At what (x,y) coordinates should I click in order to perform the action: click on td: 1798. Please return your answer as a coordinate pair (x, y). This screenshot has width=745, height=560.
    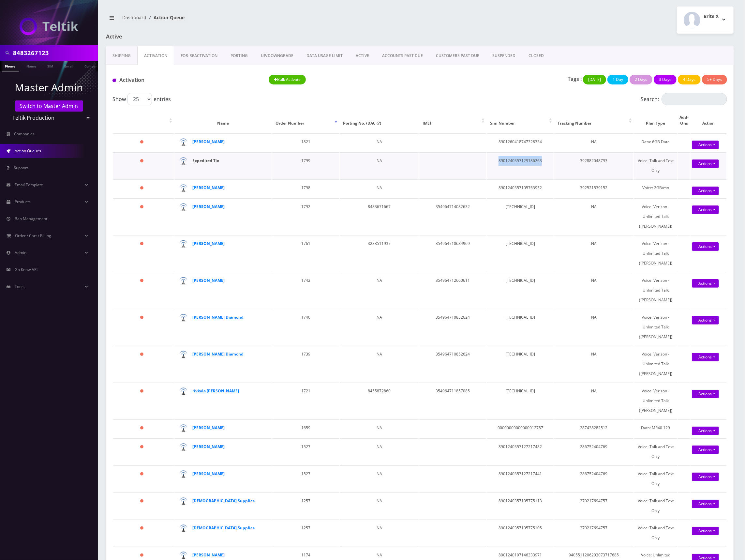
    Looking at the image, I should click on (305, 188).